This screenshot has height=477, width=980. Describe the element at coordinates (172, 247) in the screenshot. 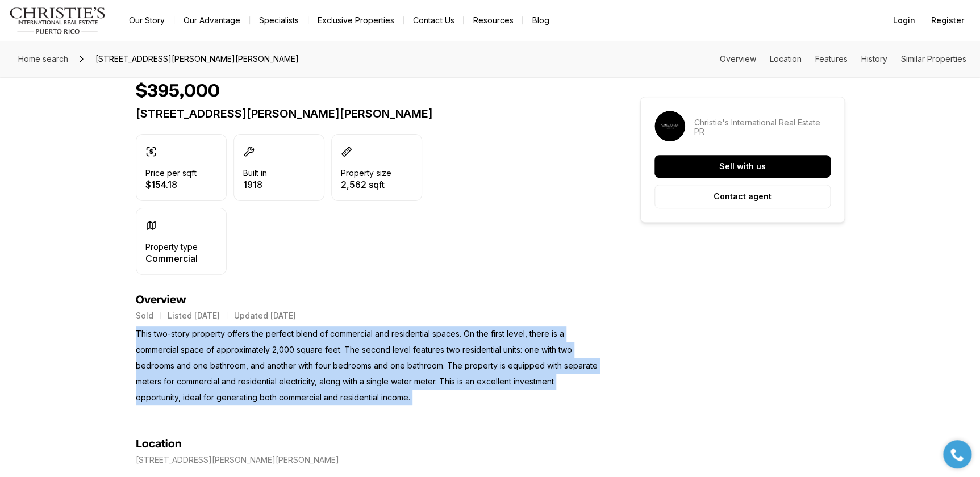

I see `p: Property type` at that location.